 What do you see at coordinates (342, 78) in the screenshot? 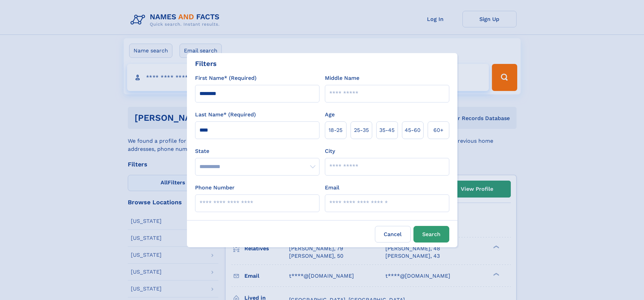
I see `label: Middle Name` at bounding box center [342, 78].